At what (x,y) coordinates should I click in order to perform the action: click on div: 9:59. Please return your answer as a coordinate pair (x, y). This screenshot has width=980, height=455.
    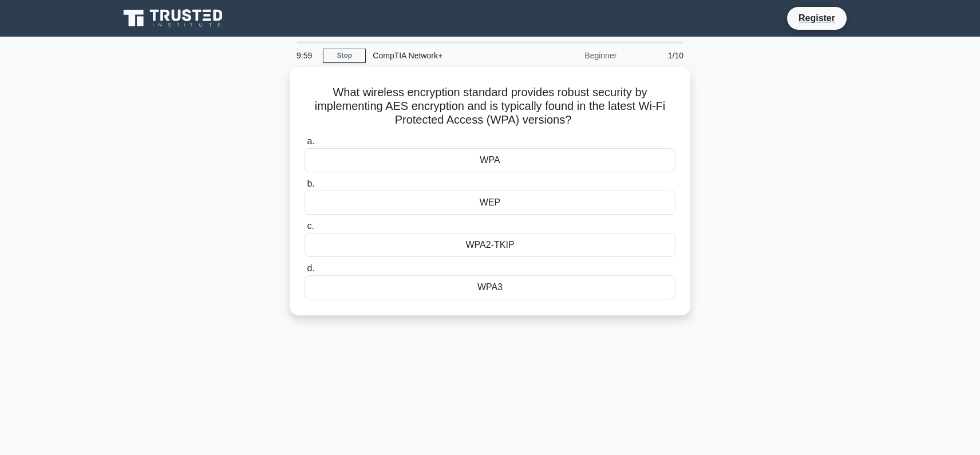
    Looking at the image, I should click on (307, 56).